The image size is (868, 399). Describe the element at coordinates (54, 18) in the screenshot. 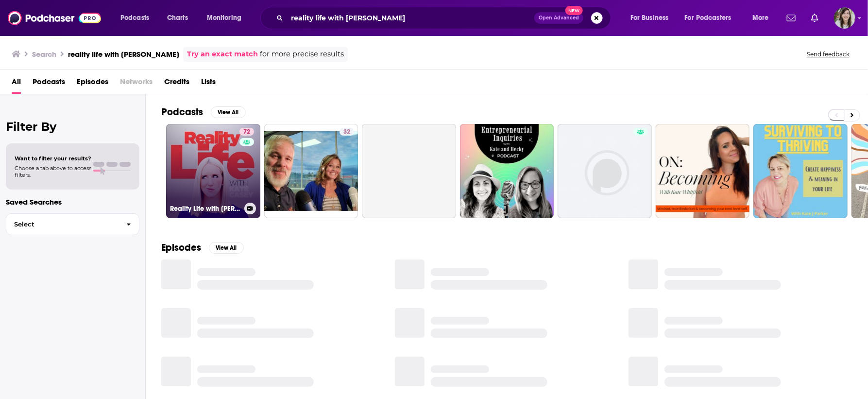

I see `a: Podchaser - Follow, Share and Rate Podcasts` at that location.